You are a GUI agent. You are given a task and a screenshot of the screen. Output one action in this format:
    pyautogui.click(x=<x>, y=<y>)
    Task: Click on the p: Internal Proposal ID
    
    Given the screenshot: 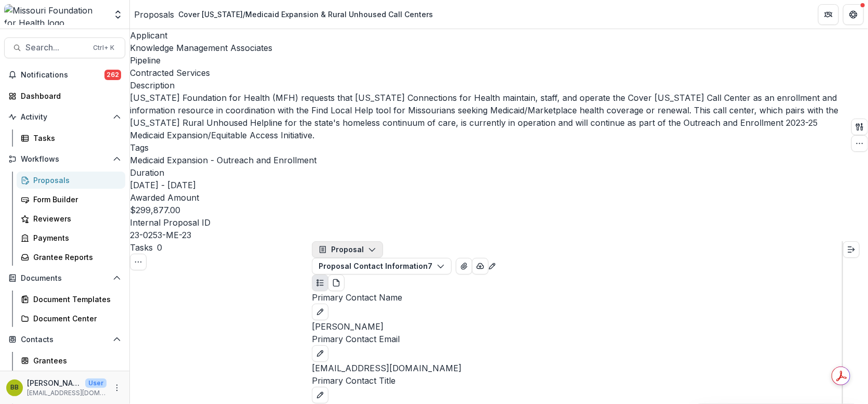 What is the action you would take?
    pyautogui.click(x=489, y=222)
    